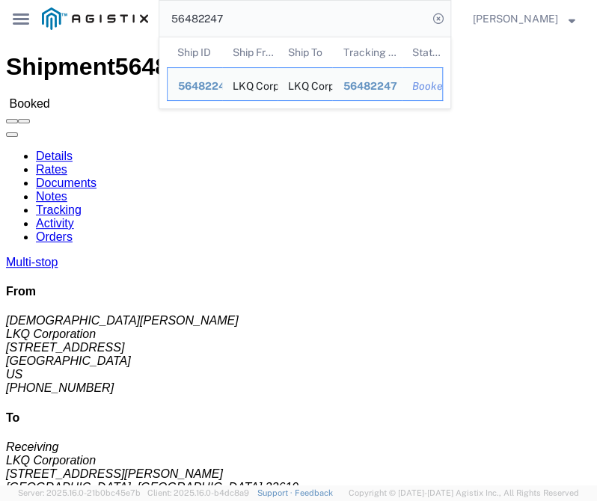  What do you see at coordinates (422, 52) in the screenshot?
I see `th: Status` at bounding box center [422, 52].